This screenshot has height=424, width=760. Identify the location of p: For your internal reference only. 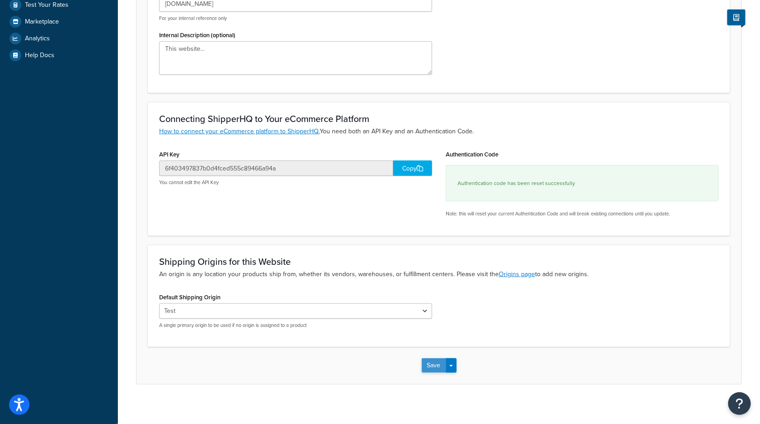
(296, 18).